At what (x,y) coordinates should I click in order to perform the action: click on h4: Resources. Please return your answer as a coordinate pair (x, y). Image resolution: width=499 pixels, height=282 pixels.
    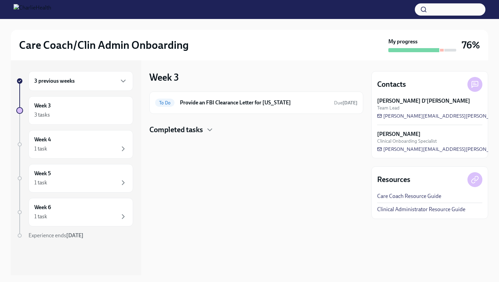
    Looking at the image, I should click on (394, 180).